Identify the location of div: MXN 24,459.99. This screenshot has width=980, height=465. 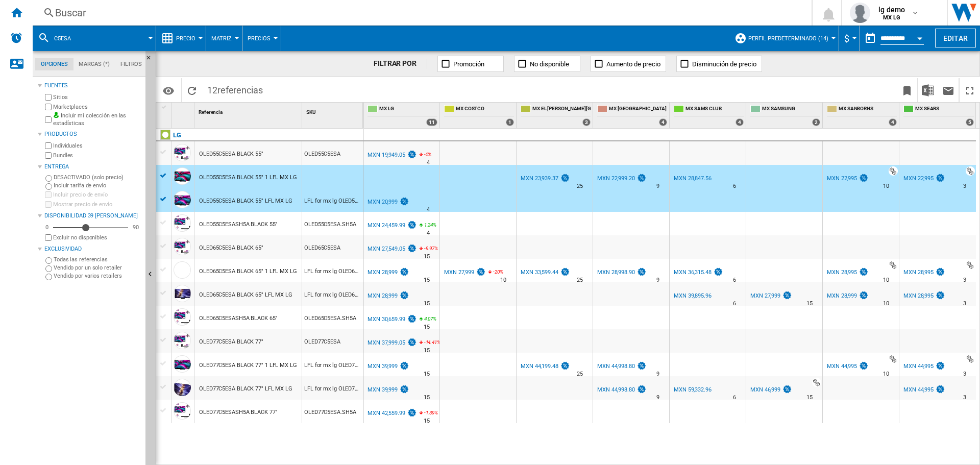
(391, 225).